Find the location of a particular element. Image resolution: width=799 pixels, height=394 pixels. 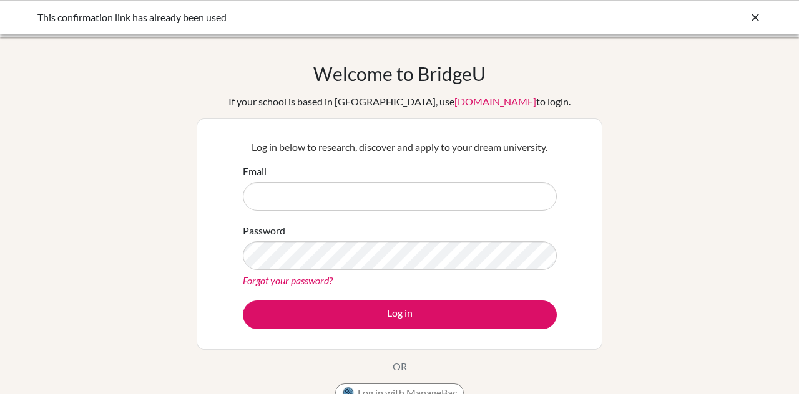

button: Log in is located at coordinates (399, 315).